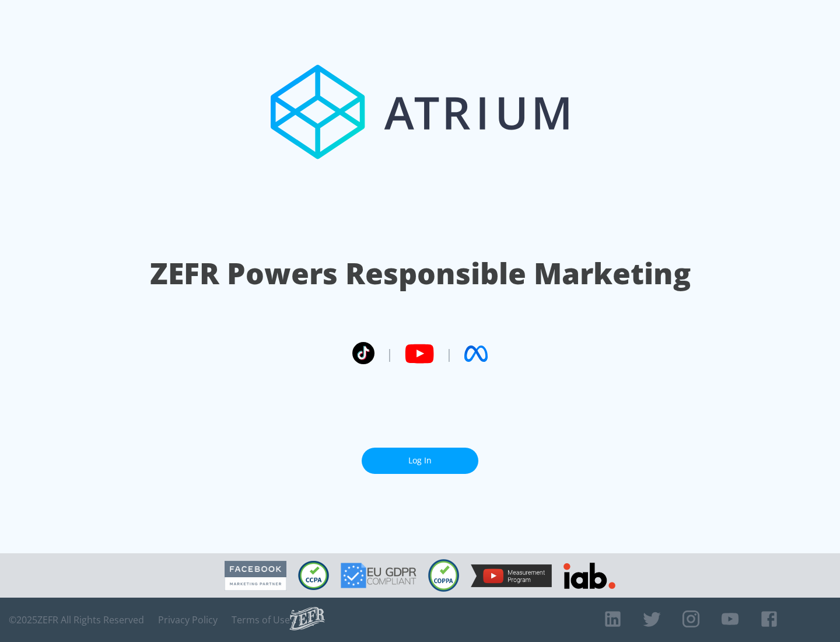 The image size is (840, 642). I want to click on img: Facebook Marketing Partner, so click(256, 576).